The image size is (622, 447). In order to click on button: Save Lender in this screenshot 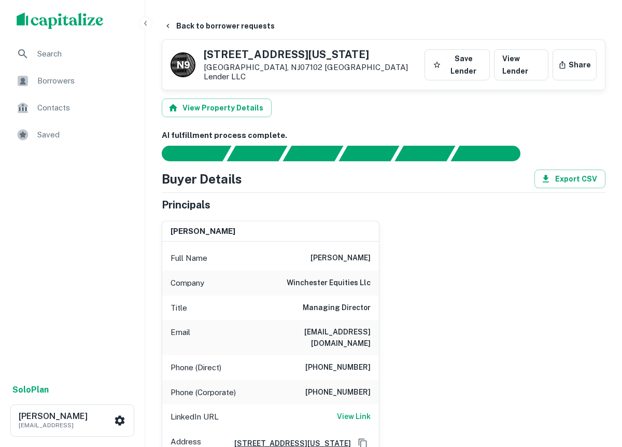, I will do `click(457, 65)`.